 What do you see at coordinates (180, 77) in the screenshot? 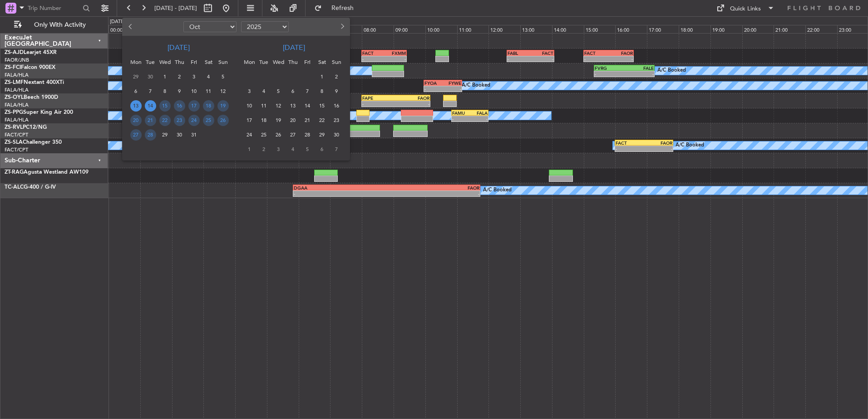
I see `div: 2-10-2025` at bounding box center [180, 77].